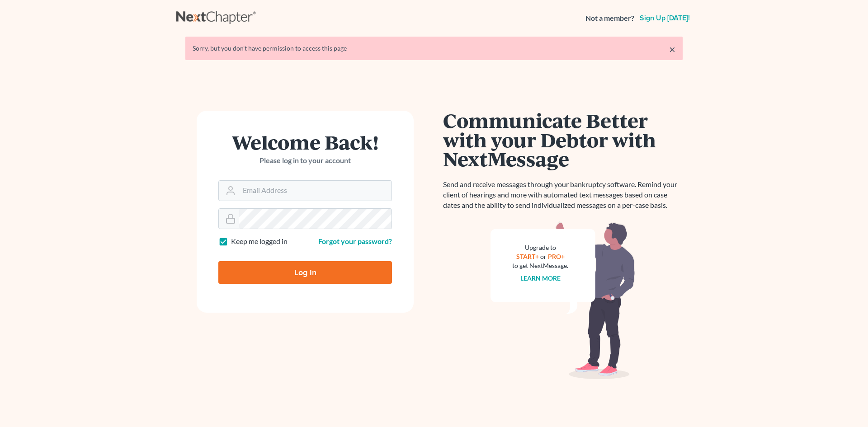  I want to click on span: or, so click(543, 256).